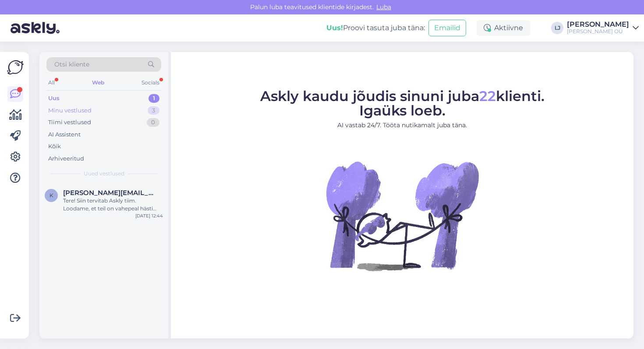  Describe the element at coordinates (153, 122) in the screenshot. I see `div: 0` at that location.